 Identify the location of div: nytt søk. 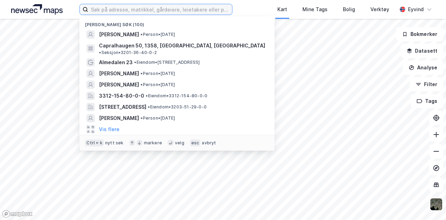
(114, 143).